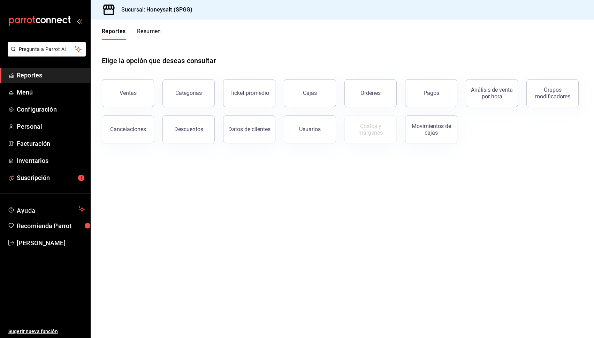 The height and width of the screenshot is (338, 594). I want to click on button: Movimientos de cajas, so click(431, 129).